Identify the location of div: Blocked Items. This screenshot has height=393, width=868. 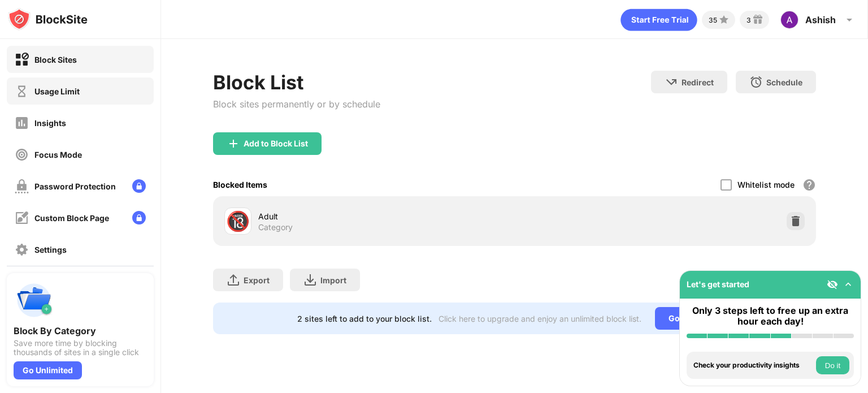
(240, 184).